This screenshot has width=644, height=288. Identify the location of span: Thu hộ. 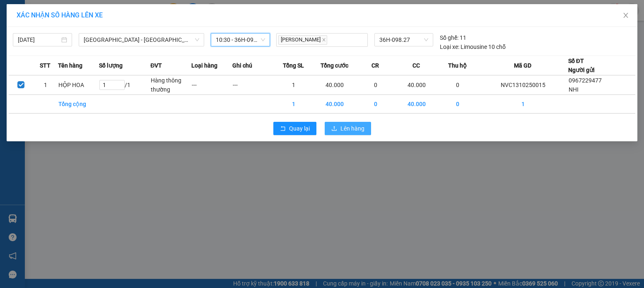
(457, 66).